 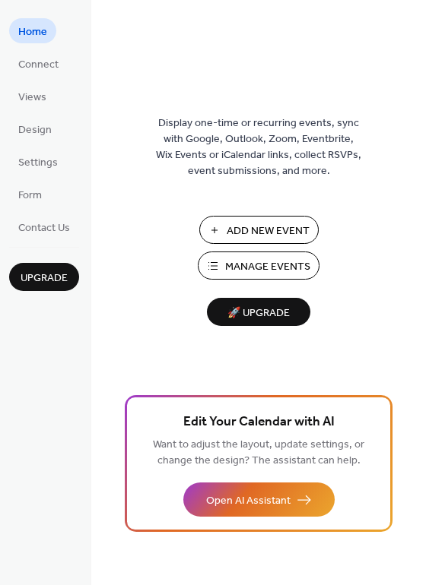 I want to click on span: Edit Your Calendar with AI, so click(x=258, y=423).